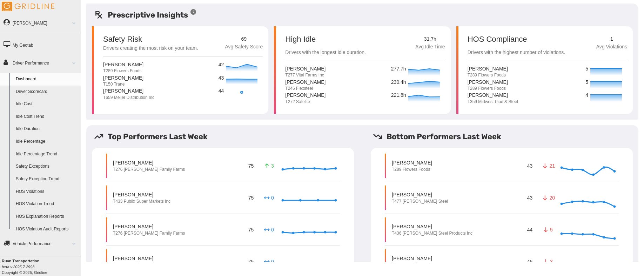 This screenshot has width=644, height=276. Describe the element at coordinates (47, 142) in the screenshot. I see `a: Idle Percentage` at that location.